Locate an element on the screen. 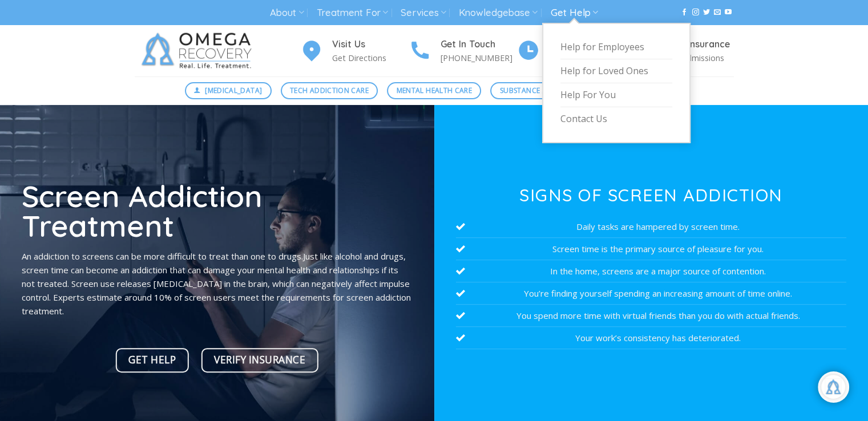  a: Knowledgebase is located at coordinates (499, 13).